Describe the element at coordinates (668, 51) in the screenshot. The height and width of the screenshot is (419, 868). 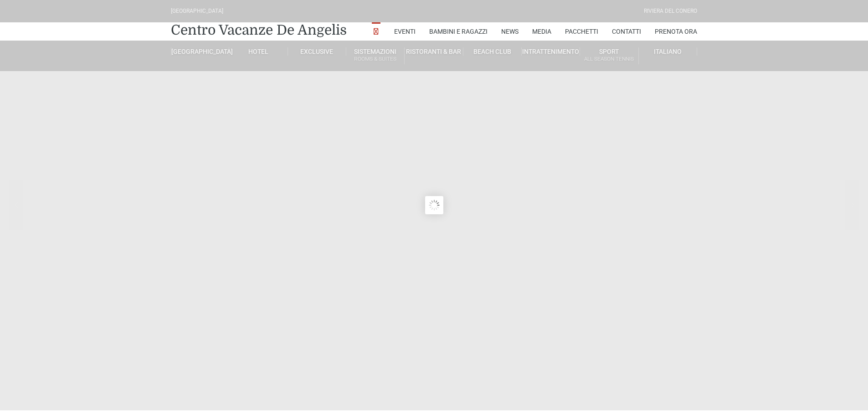
I see `a: Italiano` at that location.